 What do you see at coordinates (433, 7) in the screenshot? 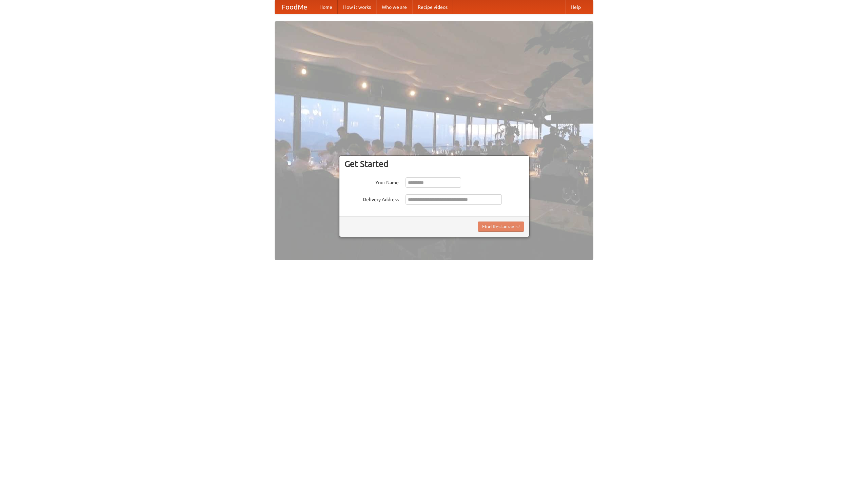
I see `a: Recipe videos` at bounding box center [433, 7].